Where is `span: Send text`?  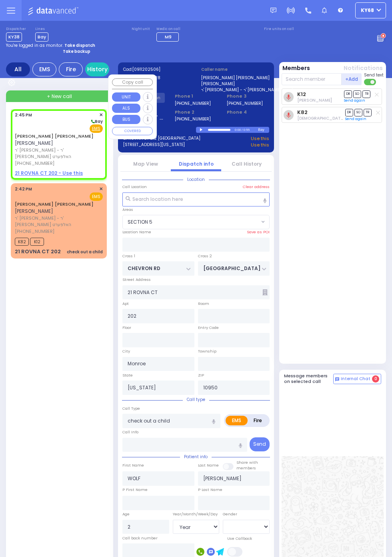 span: Send text is located at coordinates (373, 75).